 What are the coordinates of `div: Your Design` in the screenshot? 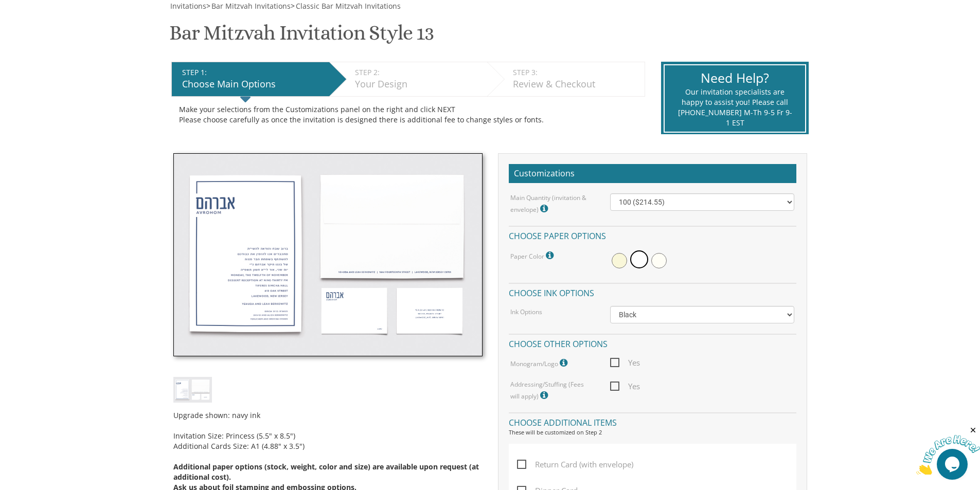 It's located at (418, 85).